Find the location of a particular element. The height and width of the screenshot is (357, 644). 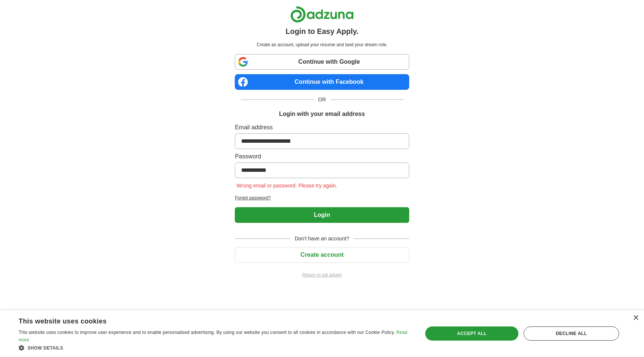

div: Accept all is located at coordinates (471, 334).